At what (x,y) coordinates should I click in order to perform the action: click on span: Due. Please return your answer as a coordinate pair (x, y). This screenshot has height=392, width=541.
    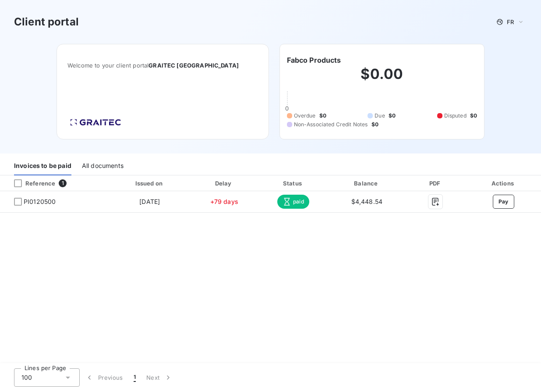
    Looking at the image, I should click on (379, 116).